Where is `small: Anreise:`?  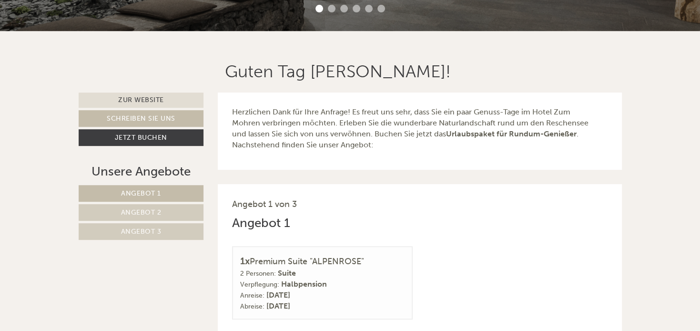
small: Anreise: is located at coordinates (252, 295).